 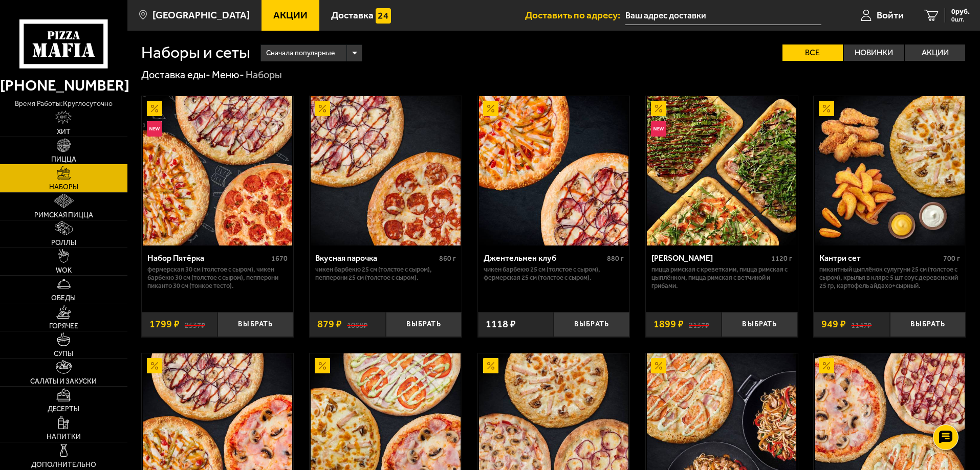 I want to click on img: Кантри сет, so click(x=890, y=171).